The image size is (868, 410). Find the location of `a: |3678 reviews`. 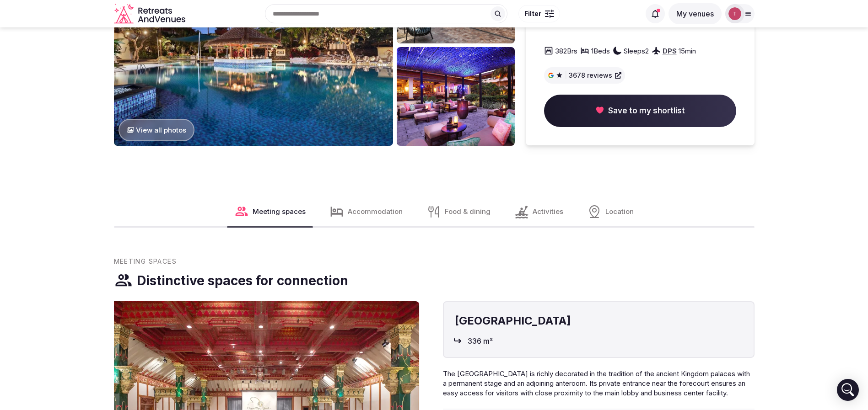

a: |3678 reviews is located at coordinates (585, 75).